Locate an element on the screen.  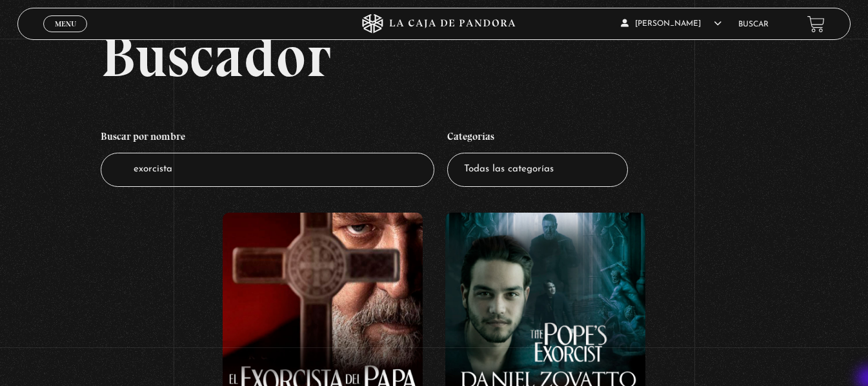
span: Cerrar is located at coordinates (65, 35).